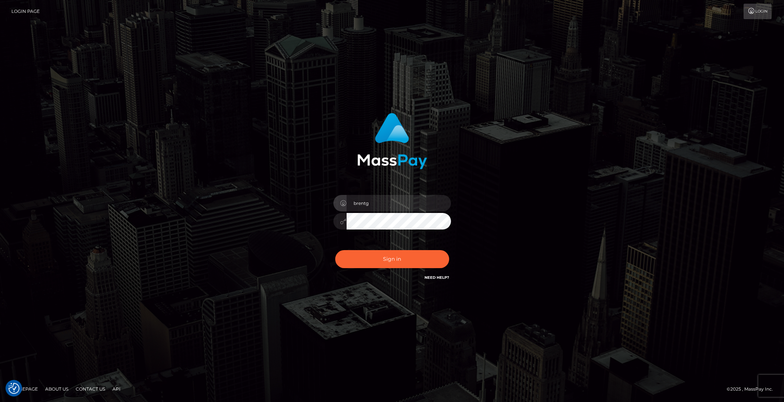 This screenshot has height=402, width=784. Describe the element at coordinates (14, 388) in the screenshot. I see `button: Consent Preferences` at that location.